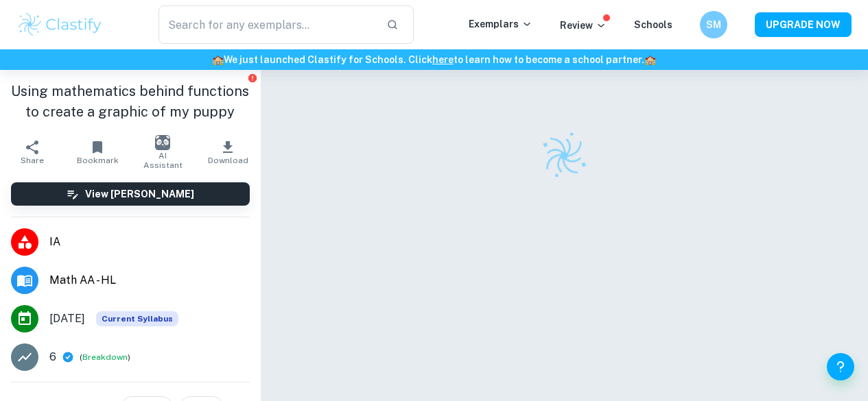  Describe the element at coordinates (137, 319) in the screenshot. I see `div: This exemplar is based on the current syllabus. Feel free to refer to it for inspiration/ideas wh...` at that location.